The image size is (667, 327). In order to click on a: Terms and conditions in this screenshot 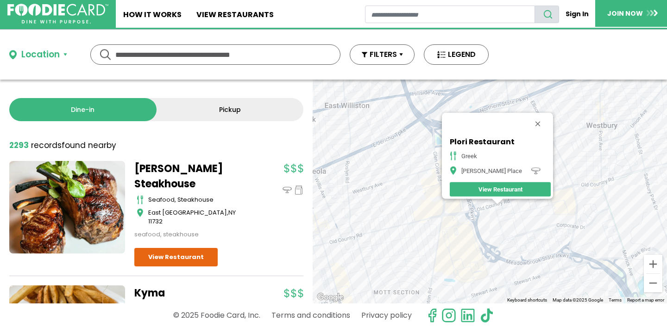, I will do `click(311, 315)`.